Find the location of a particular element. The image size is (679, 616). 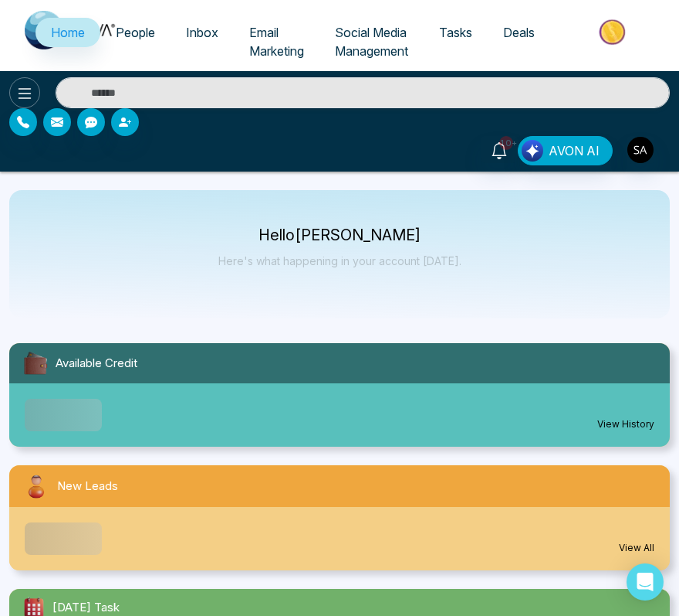

img: availableCredit.svg is located at coordinates (35, 363).